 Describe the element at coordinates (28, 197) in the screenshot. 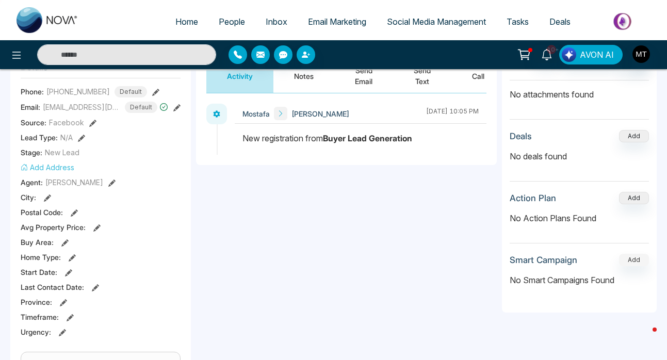

I see `span: City :` at that location.